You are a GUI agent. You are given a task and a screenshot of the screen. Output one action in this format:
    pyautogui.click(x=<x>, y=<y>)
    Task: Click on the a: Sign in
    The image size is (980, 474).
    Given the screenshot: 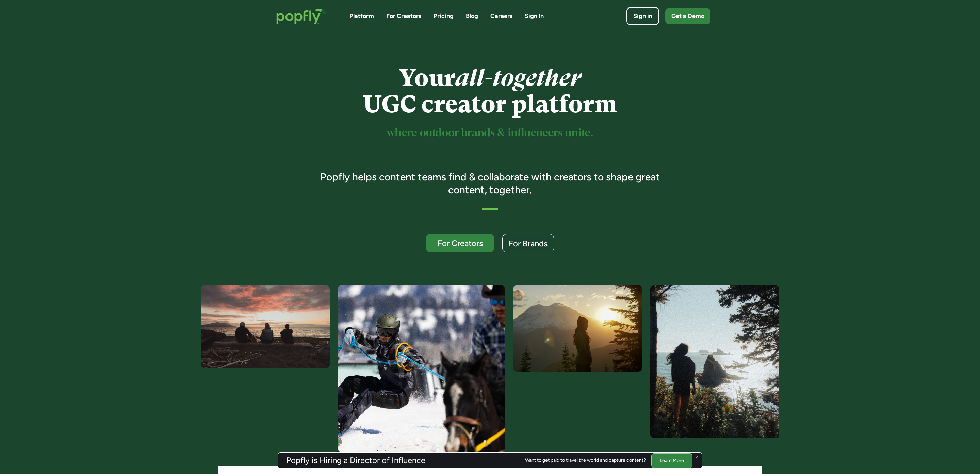 What is the action you would take?
    pyautogui.click(x=643, y=16)
    